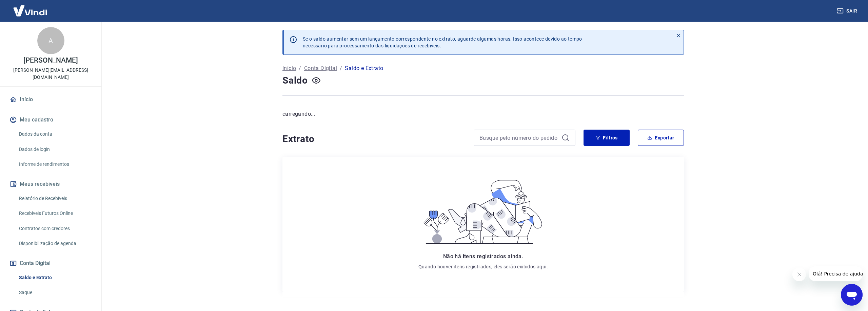  What do you see at coordinates (364, 69) in the screenshot?
I see `p: Saldo e Extrato` at bounding box center [364, 69].